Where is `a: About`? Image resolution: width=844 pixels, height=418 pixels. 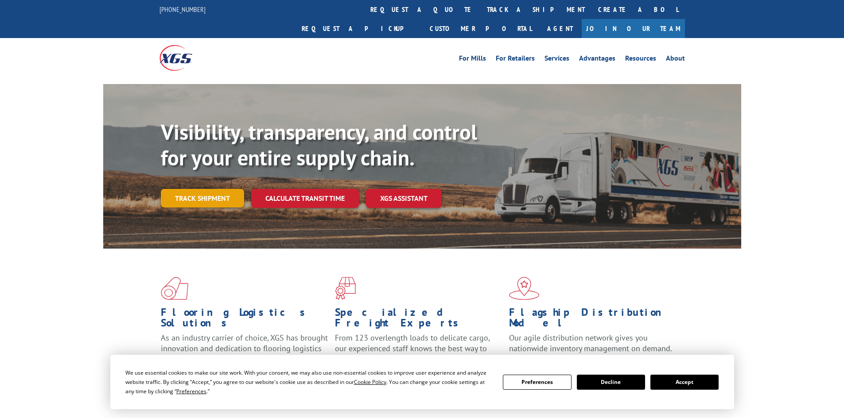 a: About is located at coordinates (675, 60).